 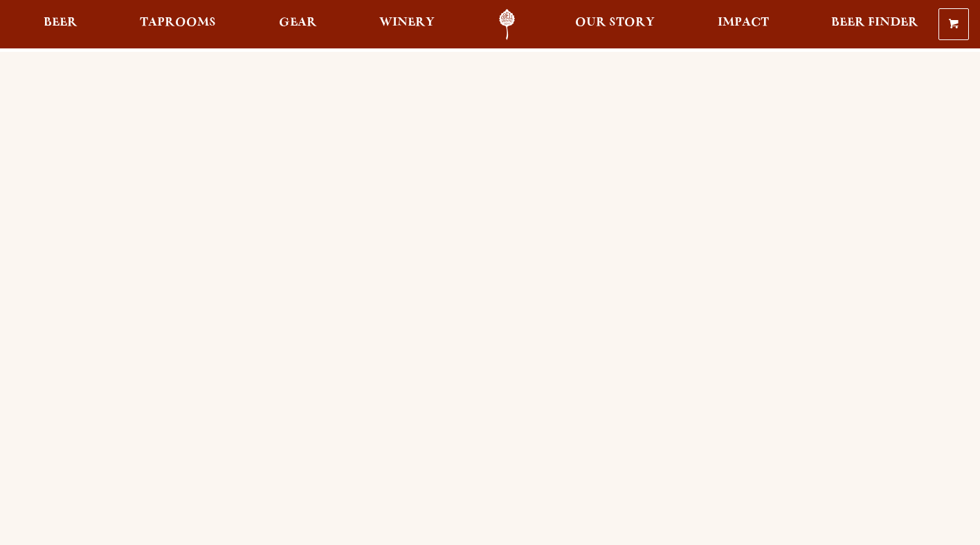 What do you see at coordinates (507, 25) in the screenshot?
I see `a: Odell Home` at bounding box center [507, 25].